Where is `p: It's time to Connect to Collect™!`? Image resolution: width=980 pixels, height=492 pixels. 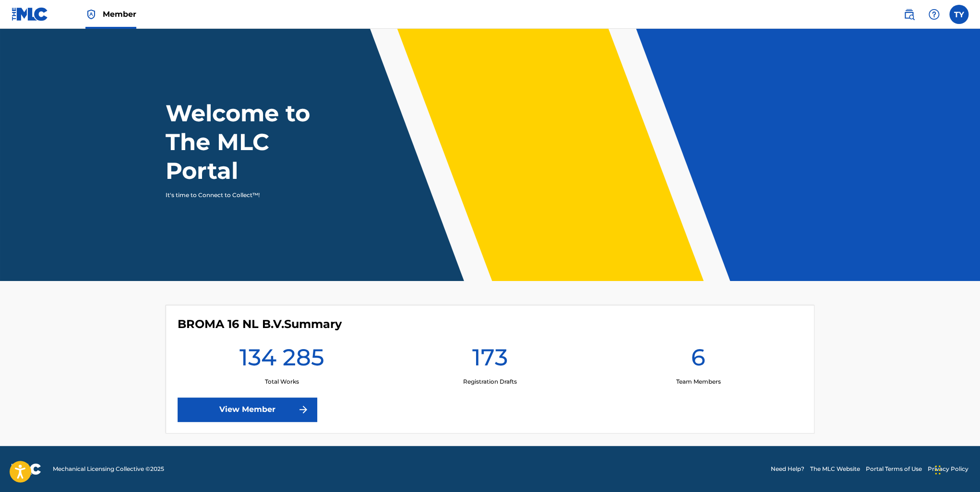 p: It's time to Connect to Collect™! is located at coordinates (249, 195).